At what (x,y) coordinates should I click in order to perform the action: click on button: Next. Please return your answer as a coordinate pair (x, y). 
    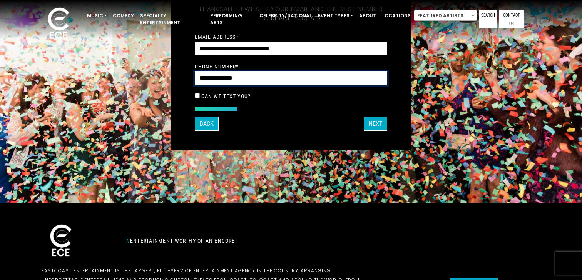
    Looking at the image, I should click on (375, 124).